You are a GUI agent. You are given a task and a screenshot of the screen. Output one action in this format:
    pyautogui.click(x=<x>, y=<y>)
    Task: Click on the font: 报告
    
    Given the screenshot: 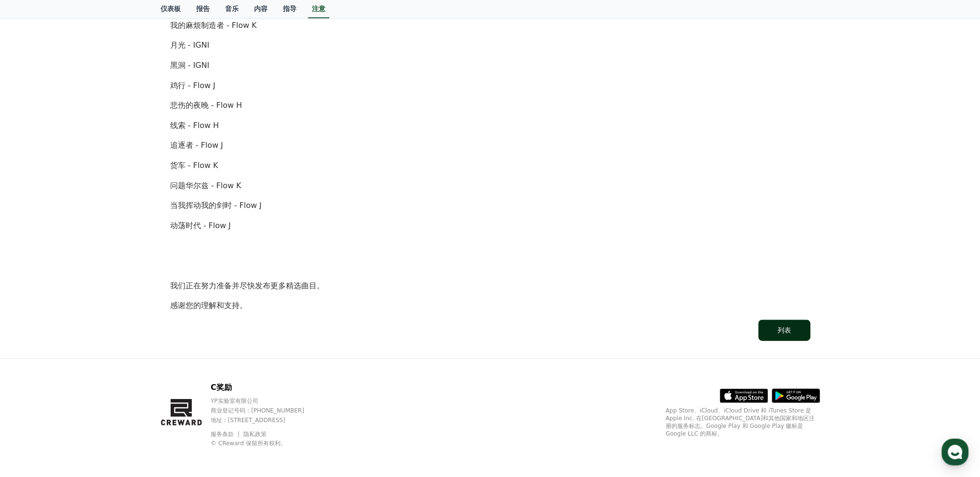 What is the action you would take?
    pyautogui.click(x=203, y=9)
    